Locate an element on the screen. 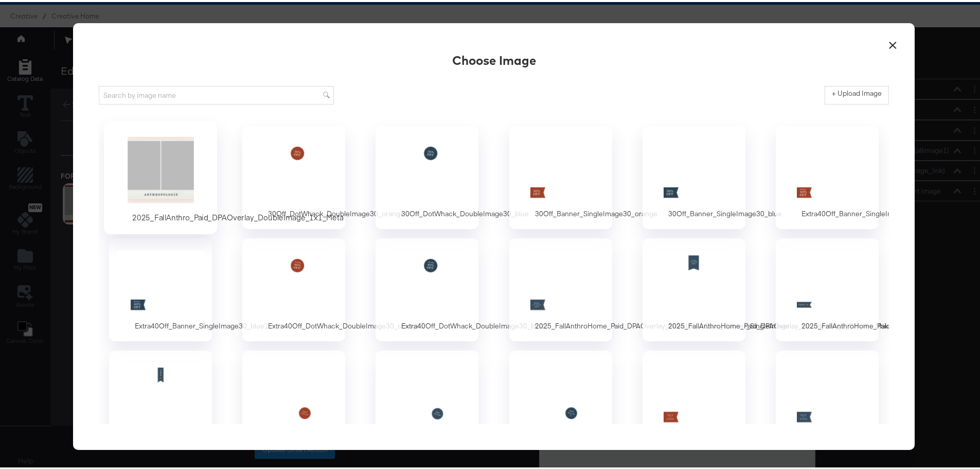 This screenshot has width=980, height=469. div: 2025_FallAnthroHome_Paid_DPAOverlay_VIRAL_Banner_DoubleImage is located at coordinates (161, 400).